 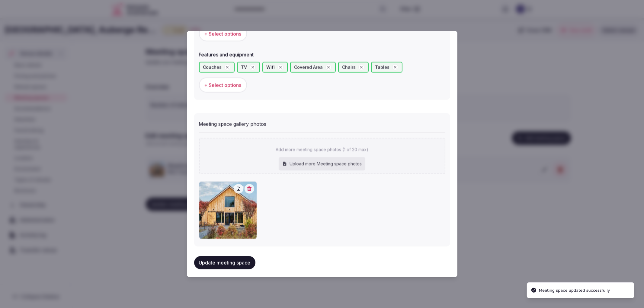 I want to click on div: Meeting space gallery photos, so click(x=322, y=123).